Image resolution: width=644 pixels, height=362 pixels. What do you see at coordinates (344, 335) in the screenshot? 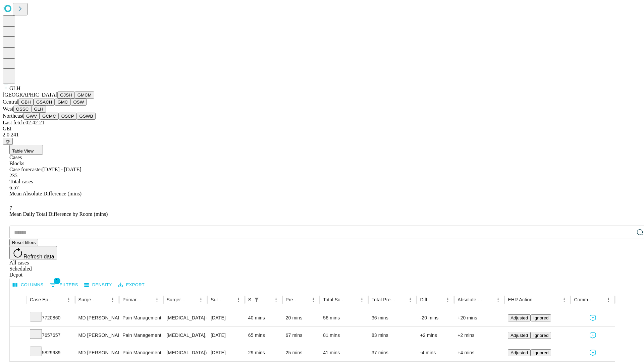
I see `div: 81 mins` at bounding box center [344, 335].